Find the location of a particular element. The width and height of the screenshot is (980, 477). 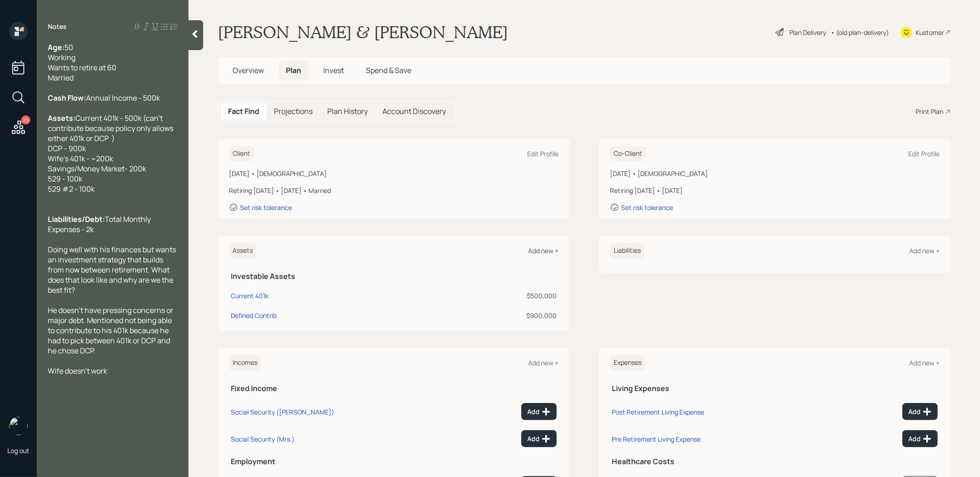

div: Log out is located at coordinates (18, 450).